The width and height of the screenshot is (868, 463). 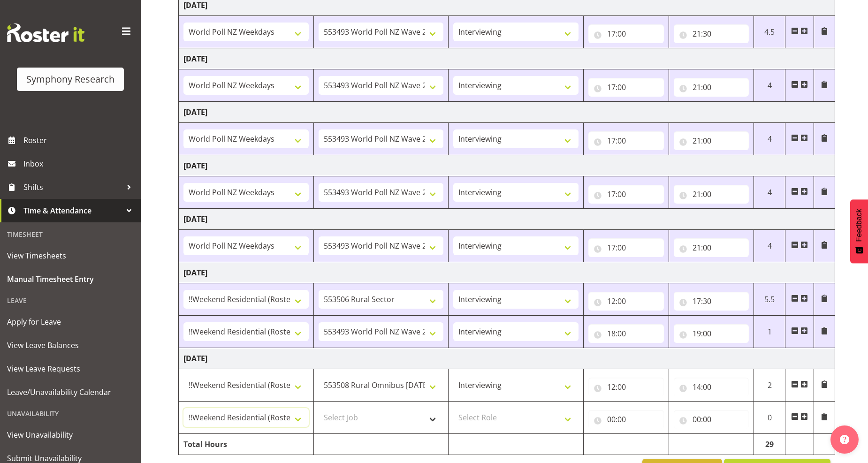 I want to click on div: Symphony Research, so click(x=71, y=79).